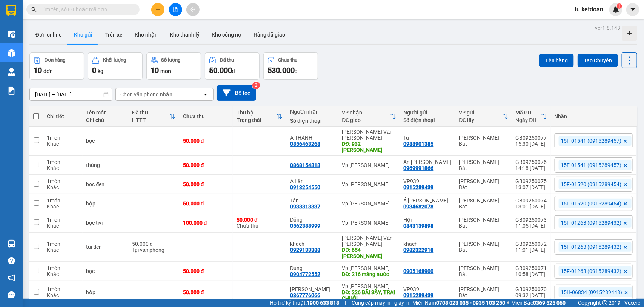  What do you see at coordinates (471, 303) in the screenshot?
I see `strong: 0708 023 035 - 0935 103 250` at bounding box center [471, 303].